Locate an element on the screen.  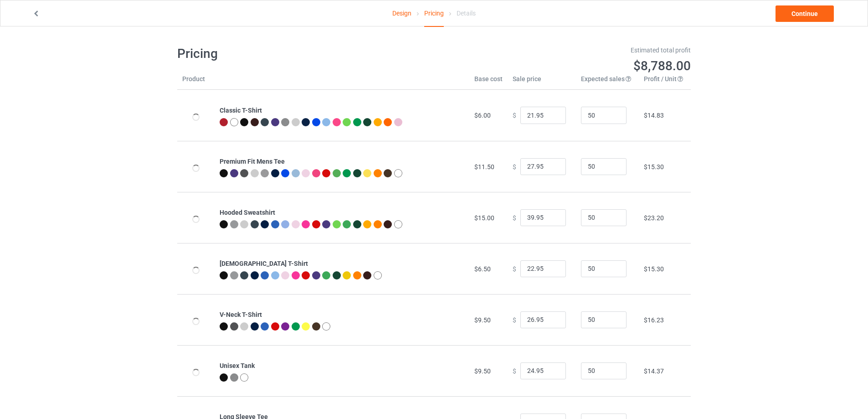
div: Estimated total profit is located at coordinates (566, 50).